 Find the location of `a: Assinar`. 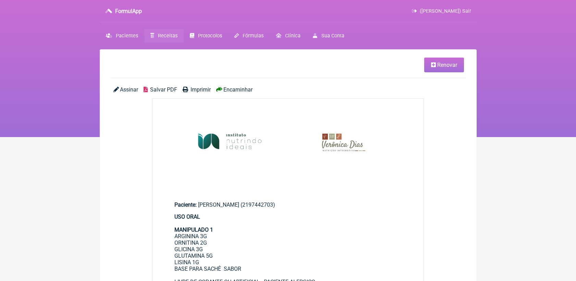

a: Assinar is located at coordinates (126, 89).